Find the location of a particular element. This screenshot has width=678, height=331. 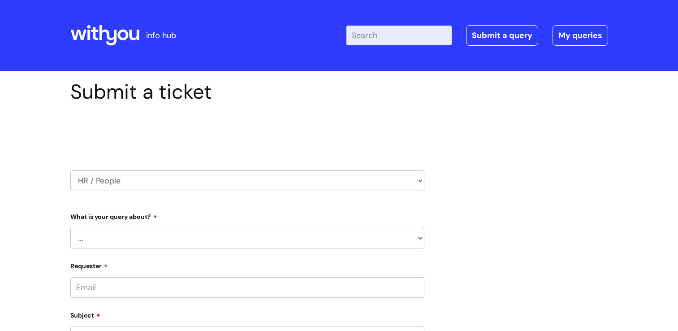

h2: Select issue type is located at coordinates (247, 133).